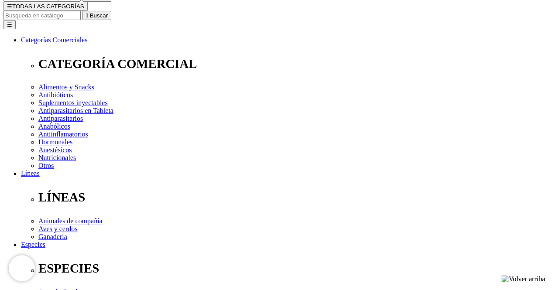 The width and height of the screenshot is (552, 290). I want to click on span: Aves y cerdos, so click(58, 229).